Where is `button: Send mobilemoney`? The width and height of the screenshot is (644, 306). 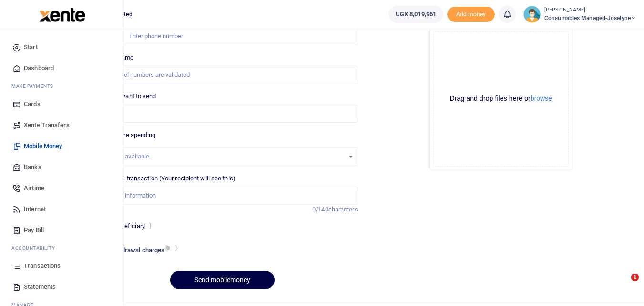 button: Send mobilemoney is located at coordinates (222, 280).